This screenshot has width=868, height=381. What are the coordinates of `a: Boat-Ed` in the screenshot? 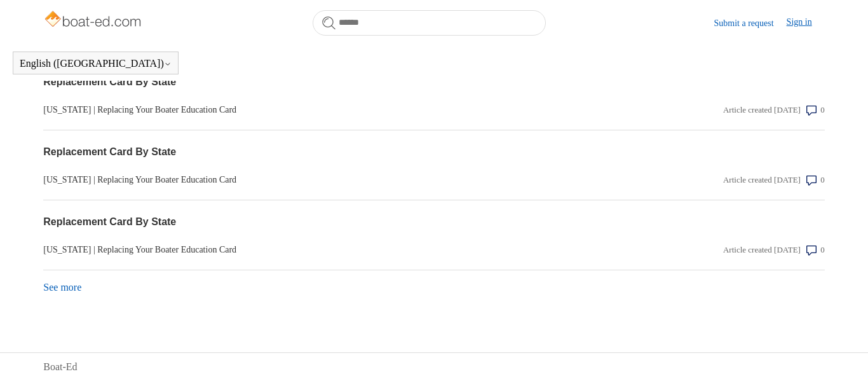 It's located at (60, 367).